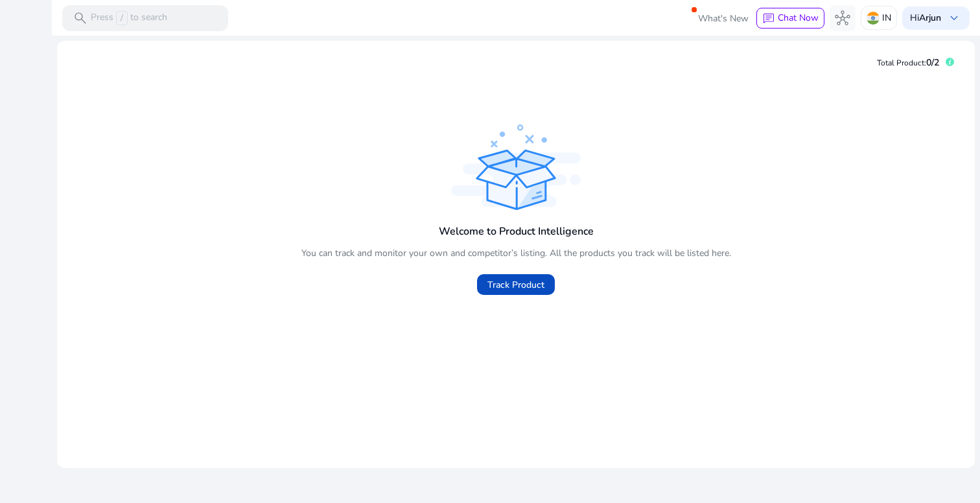 The height and width of the screenshot is (503, 980). What do you see at coordinates (901, 62) in the screenshot?
I see `span: Total Product:` at bounding box center [901, 62].